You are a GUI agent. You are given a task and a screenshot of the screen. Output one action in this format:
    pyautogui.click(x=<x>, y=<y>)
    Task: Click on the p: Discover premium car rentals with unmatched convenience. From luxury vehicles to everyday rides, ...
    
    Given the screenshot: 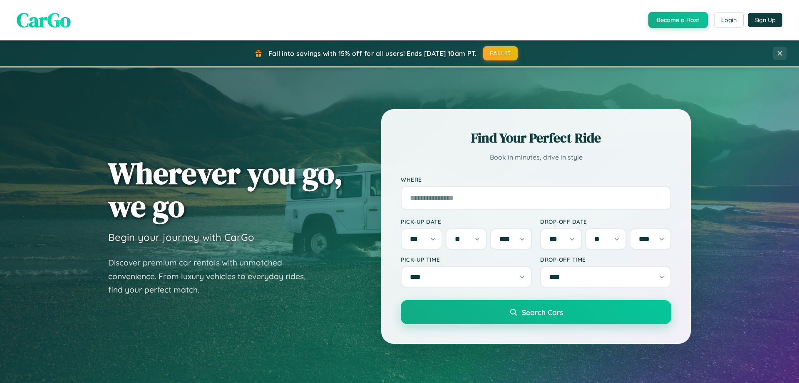 What is the action you would take?
    pyautogui.click(x=212, y=276)
    